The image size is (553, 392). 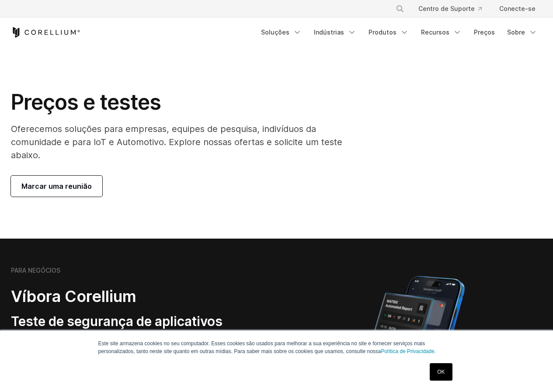 I want to click on a: Marcar uma reunião, so click(x=56, y=186).